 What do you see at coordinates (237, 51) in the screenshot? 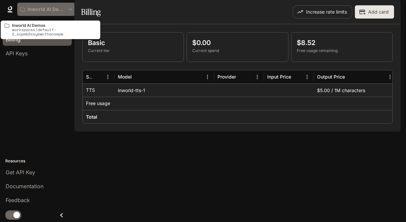
I see `p: Current spend` at bounding box center [237, 51].